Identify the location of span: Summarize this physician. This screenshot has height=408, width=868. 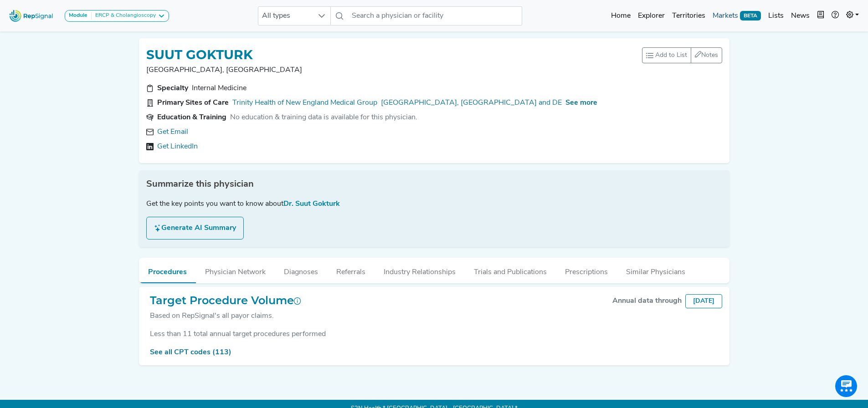
(200, 185).